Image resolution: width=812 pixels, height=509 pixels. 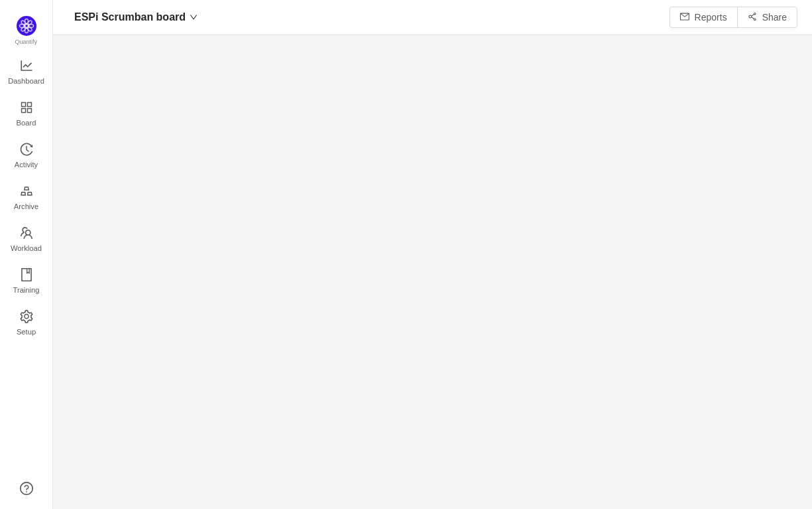 I want to click on span: Training, so click(x=26, y=290).